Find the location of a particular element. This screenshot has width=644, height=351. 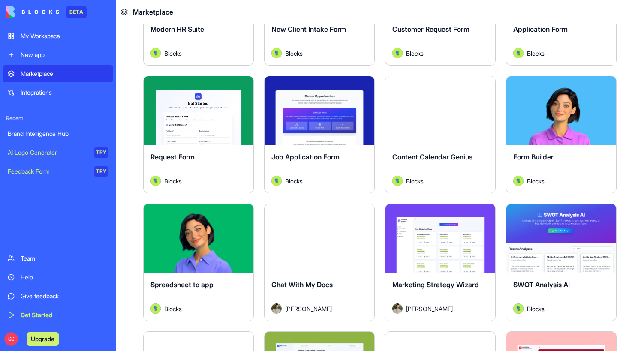

span: SWOT Analysis AI is located at coordinates (541, 285).